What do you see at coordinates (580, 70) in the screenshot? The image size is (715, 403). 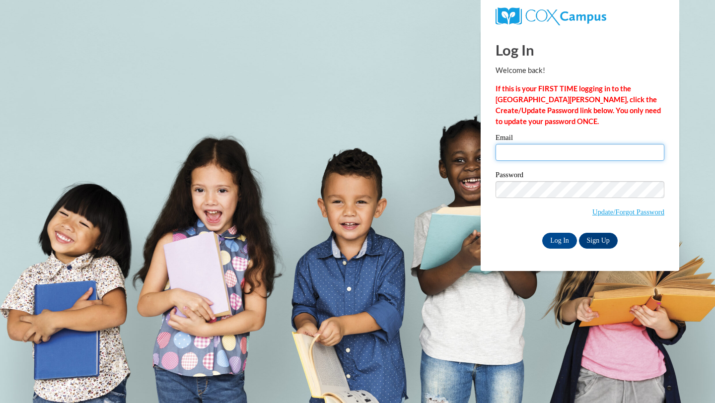 I see `p: Welcome back!` at bounding box center [580, 70].